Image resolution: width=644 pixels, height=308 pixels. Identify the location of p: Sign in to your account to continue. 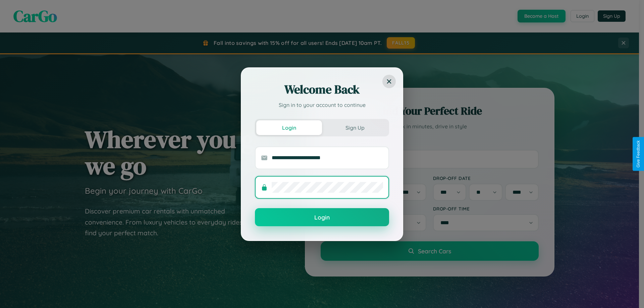
(322, 105).